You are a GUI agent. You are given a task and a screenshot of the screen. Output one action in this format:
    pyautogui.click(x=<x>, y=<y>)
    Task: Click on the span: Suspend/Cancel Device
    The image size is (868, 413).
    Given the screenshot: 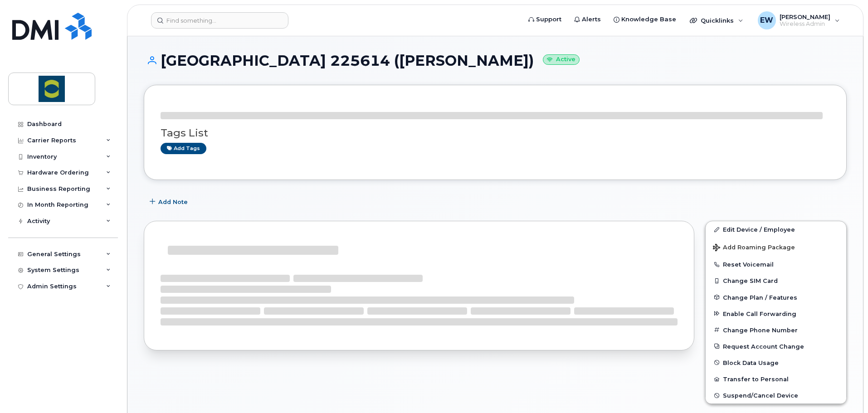 What is the action you would take?
    pyautogui.click(x=760, y=395)
    